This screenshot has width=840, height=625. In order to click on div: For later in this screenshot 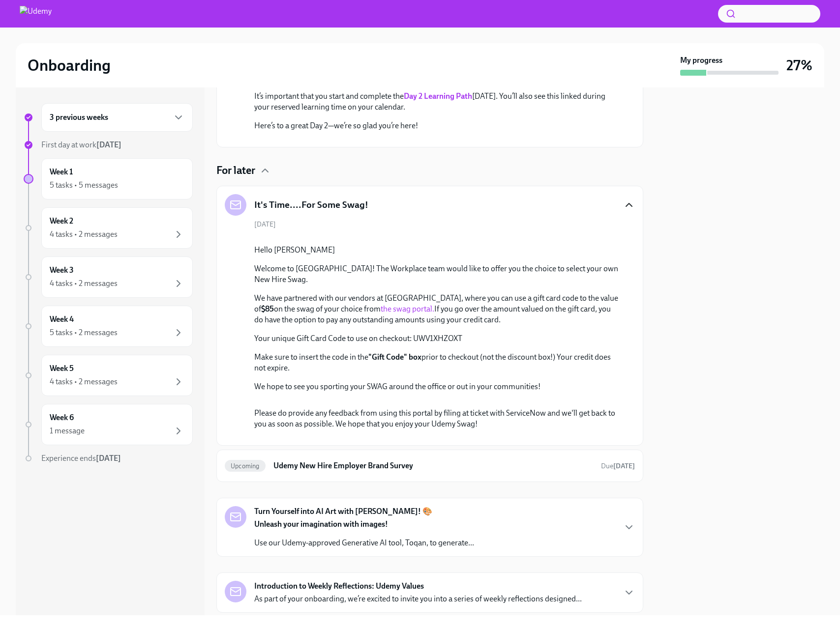, I will do `click(430, 171)`.